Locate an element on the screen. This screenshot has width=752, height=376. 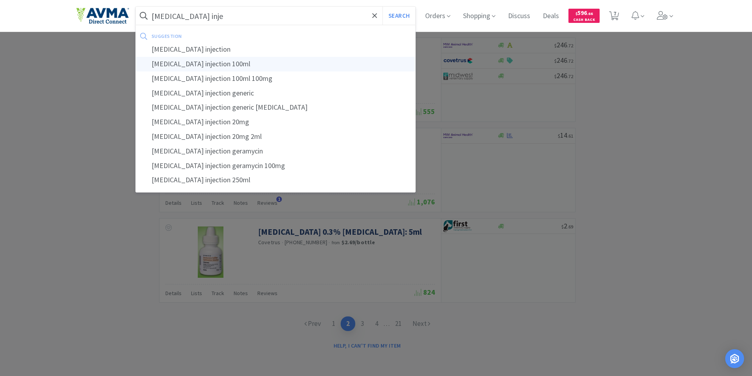
button: Search is located at coordinates (399, 16).